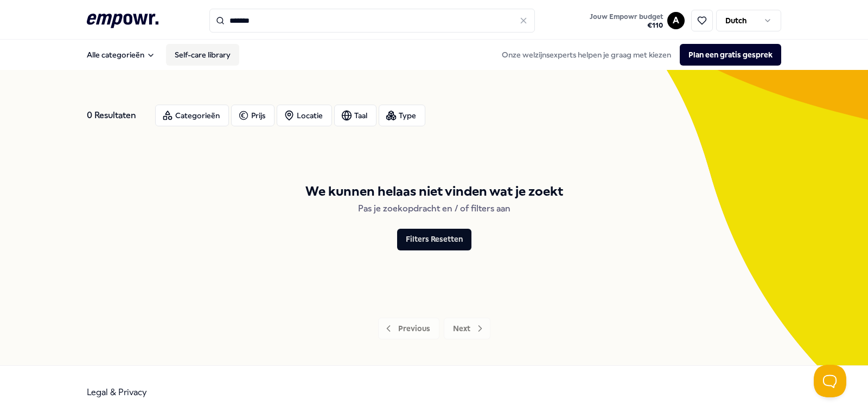 The image size is (868, 419). I want to click on div: Locatie, so click(304, 116).